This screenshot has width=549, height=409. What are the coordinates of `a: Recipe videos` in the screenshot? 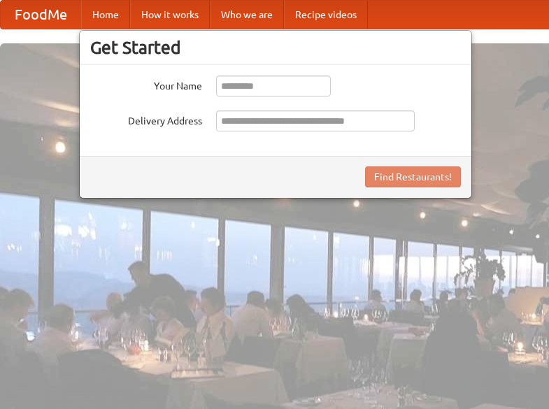 It's located at (326, 15).